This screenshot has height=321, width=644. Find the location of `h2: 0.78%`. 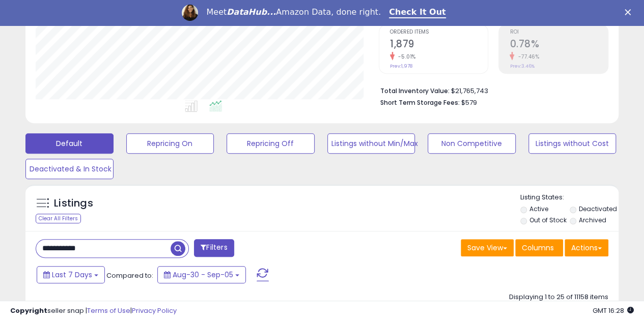

h2: 0.78% is located at coordinates (559, 45).